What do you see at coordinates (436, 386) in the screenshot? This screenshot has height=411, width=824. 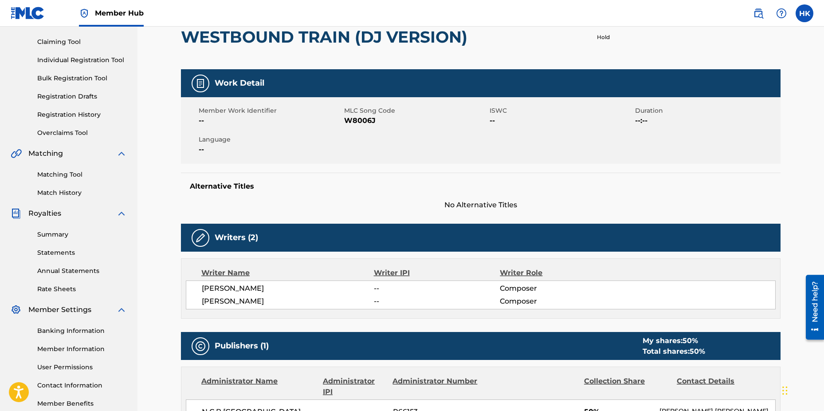 I see `div: Administrator Number` at bounding box center [436, 386].